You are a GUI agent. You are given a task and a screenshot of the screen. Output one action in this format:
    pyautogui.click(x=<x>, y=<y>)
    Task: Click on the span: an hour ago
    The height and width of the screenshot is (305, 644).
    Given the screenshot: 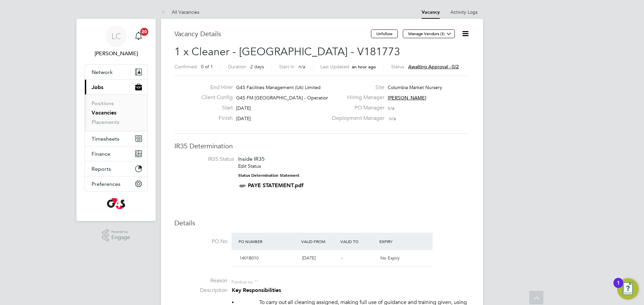 What is the action you would take?
    pyautogui.click(x=364, y=67)
    